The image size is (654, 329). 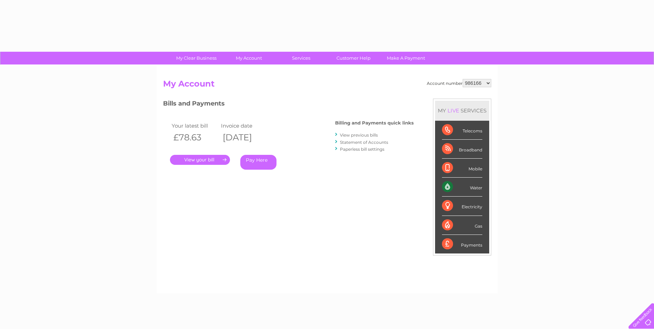 What do you see at coordinates (406, 58) in the screenshot?
I see `a: Make A Payment` at bounding box center [406, 58].